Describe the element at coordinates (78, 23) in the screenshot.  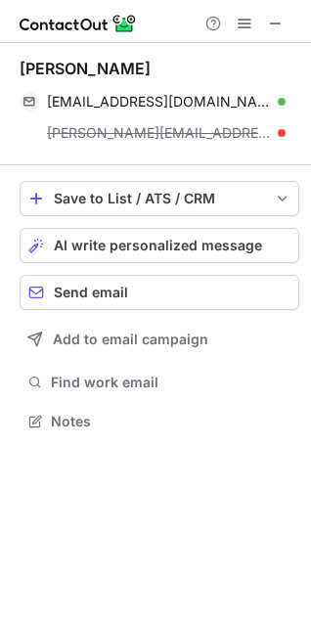
I see `img: ContactOut v5.3.10` at that location.